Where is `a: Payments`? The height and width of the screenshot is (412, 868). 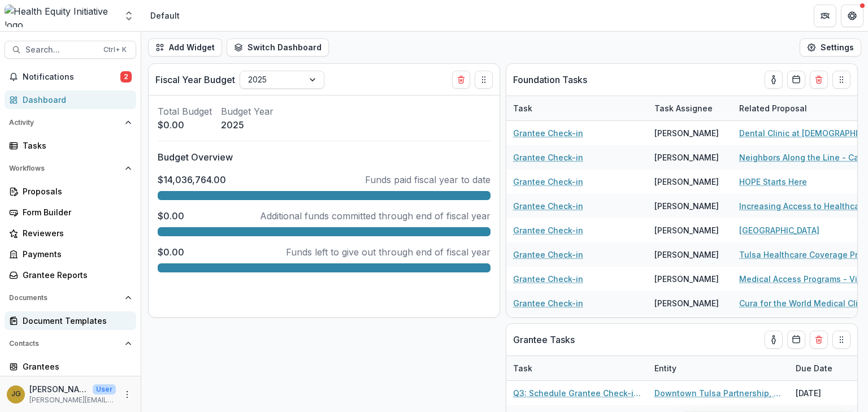 a: Payments is located at coordinates (70, 254).